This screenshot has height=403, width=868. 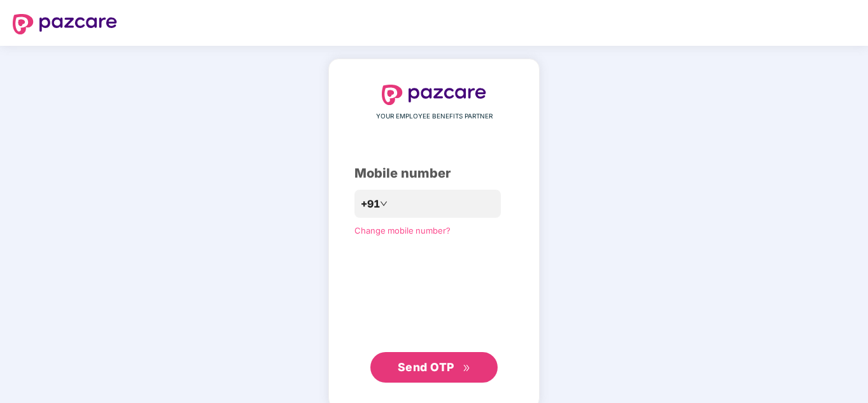 What do you see at coordinates (402, 230) in the screenshot?
I see `span: Change mobile number?` at bounding box center [402, 230].